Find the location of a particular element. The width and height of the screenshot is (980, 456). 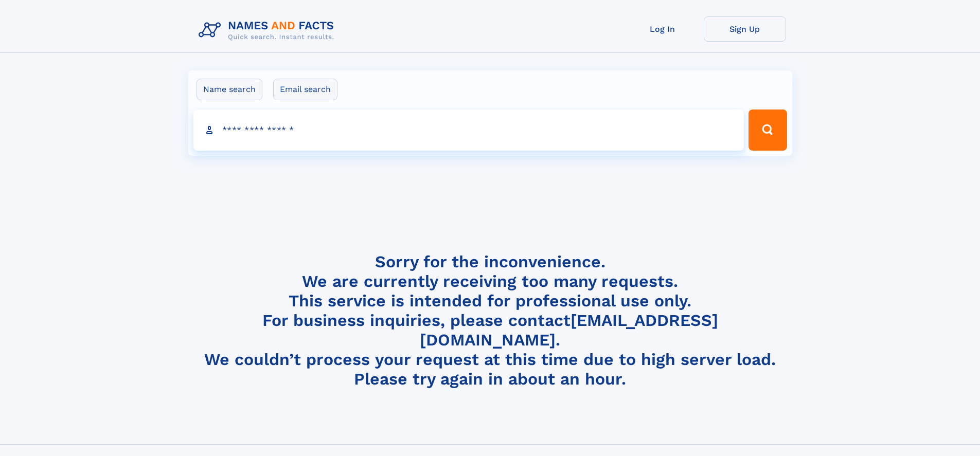

label: Email search is located at coordinates (305, 89).